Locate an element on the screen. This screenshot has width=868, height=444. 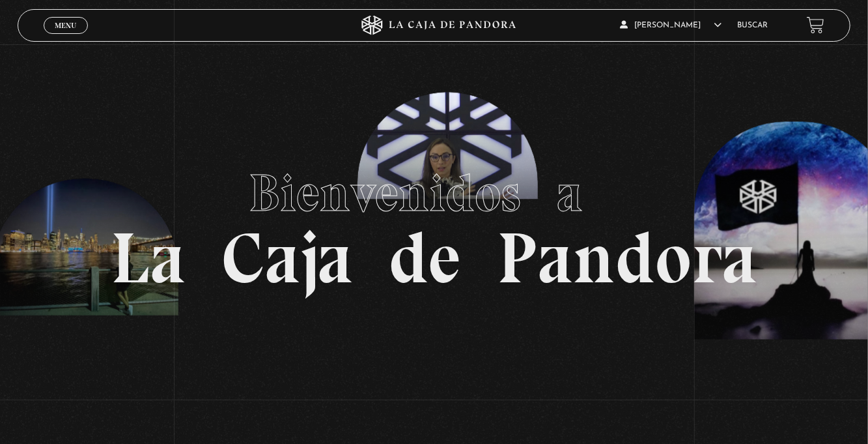
a: Buscar is located at coordinates (752, 25).